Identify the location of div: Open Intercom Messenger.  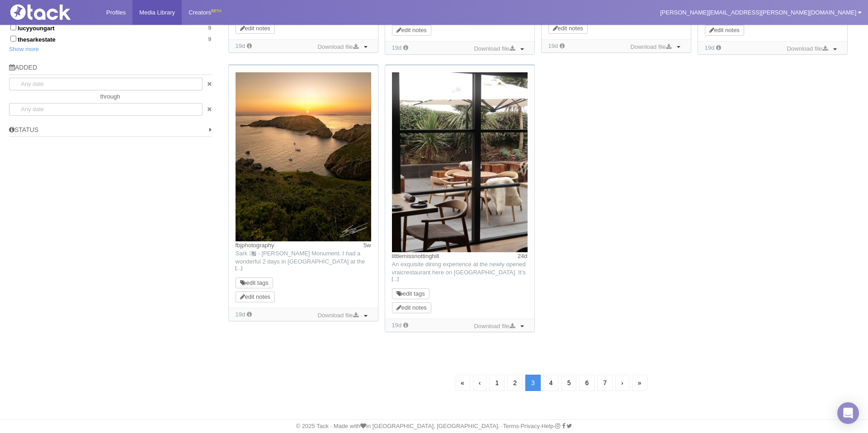
(848, 413).